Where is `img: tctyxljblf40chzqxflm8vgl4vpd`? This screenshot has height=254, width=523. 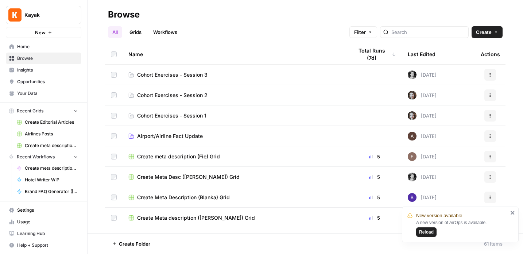
img: tctyxljblf40chzqxflm8vgl4vpd is located at coordinates (412, 156).